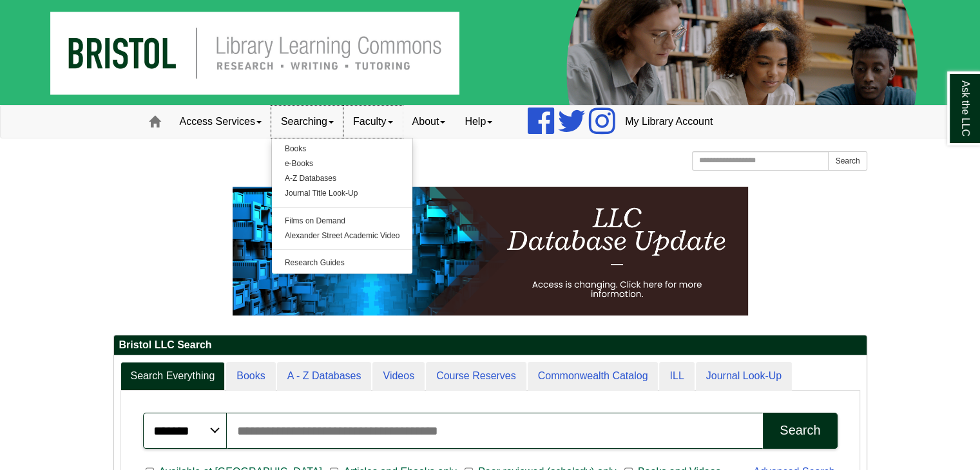 This screenshot has height=470, width=980. What do you see at coordinates (342, 164) in the screenshot?
I see `a: e-Books` at bounding box center [342, 164].